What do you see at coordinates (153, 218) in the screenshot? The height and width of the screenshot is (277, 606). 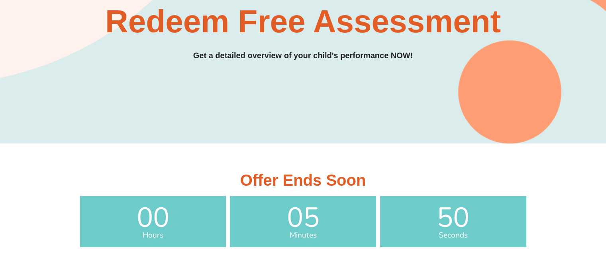 I see `span: 00` at bounding box center [153, 218].